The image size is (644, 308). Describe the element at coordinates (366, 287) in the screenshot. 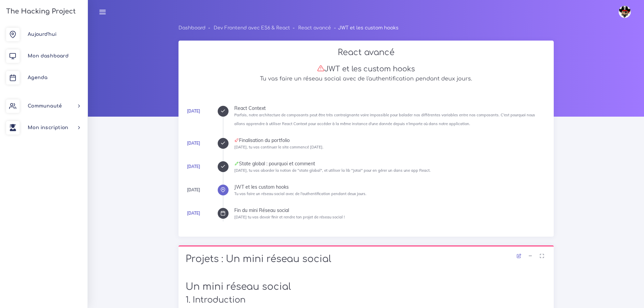

I see `h1: Un mini réseau social` at that location.